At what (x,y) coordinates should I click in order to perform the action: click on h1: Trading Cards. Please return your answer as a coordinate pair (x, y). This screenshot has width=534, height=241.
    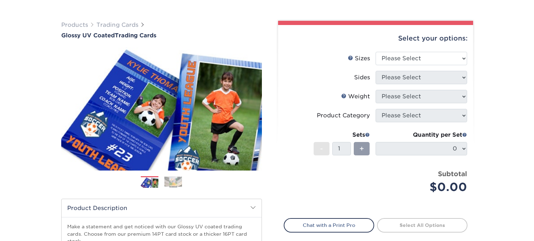
    Looking at the image, I should click on (162, 35).